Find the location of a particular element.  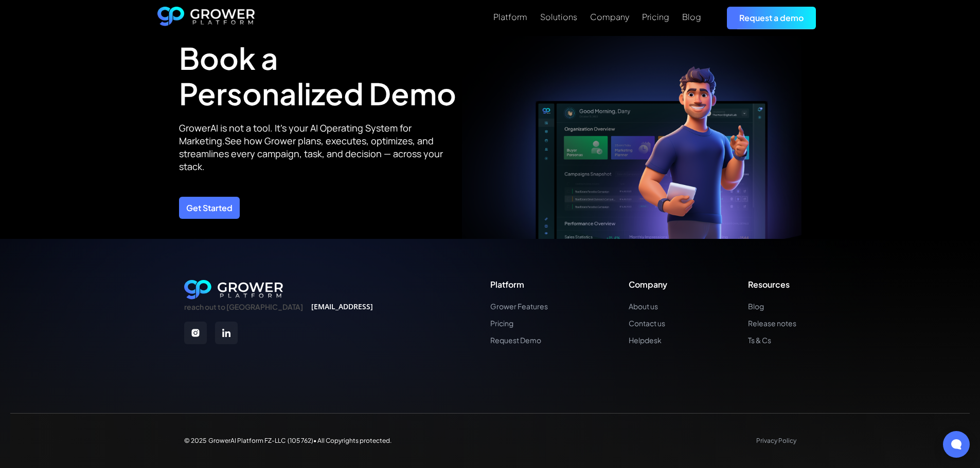

div: Blog is located at coordinates (692, 16).